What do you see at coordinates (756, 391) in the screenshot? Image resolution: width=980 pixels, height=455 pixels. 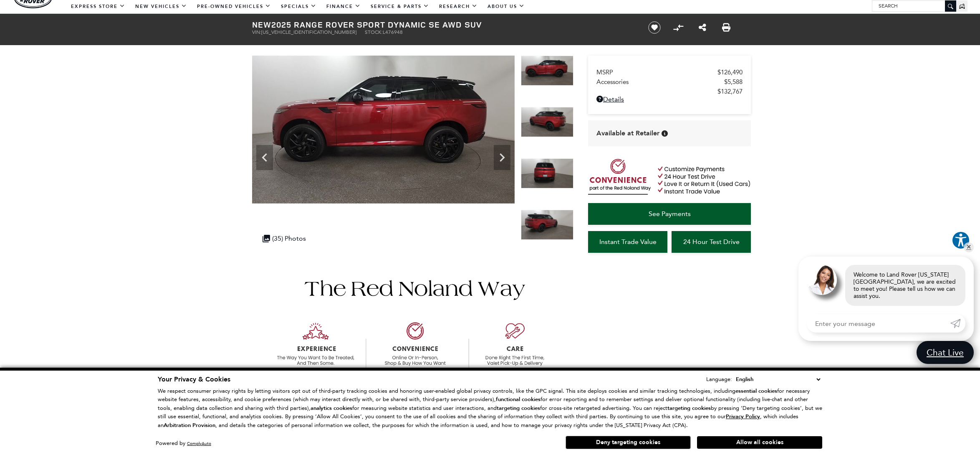 I see `strong: essential cookies` at bounding box center [756, 391].